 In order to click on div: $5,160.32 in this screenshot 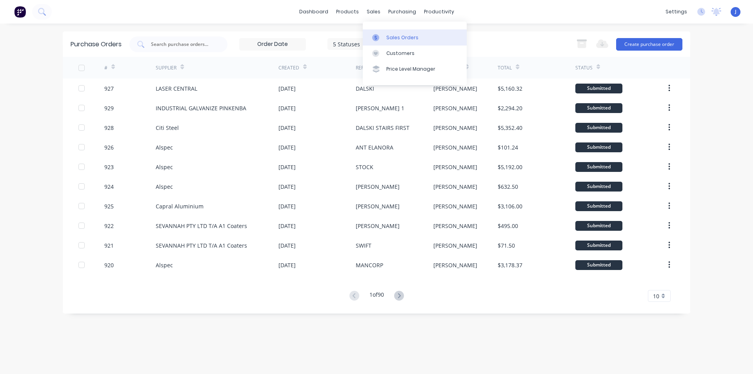, I will do `click(510, 88)`.